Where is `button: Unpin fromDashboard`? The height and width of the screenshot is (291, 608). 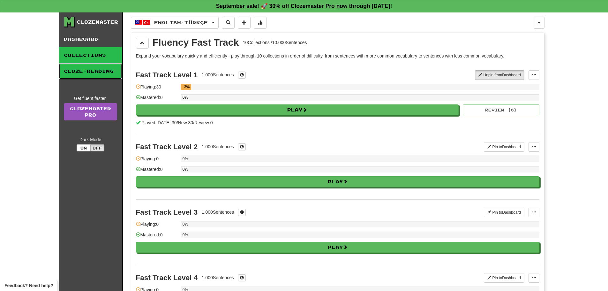
button: Unpin fromDashboard is located at coordinates (500, 75).